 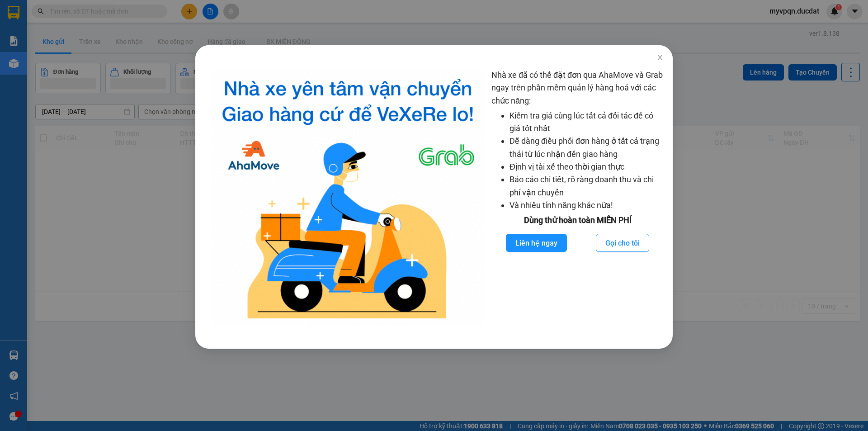 I want to click on li: Dễ dàng điều phối đơn hàng ở tất cả trạng thái từ lúc nhận đến giao hàng, so click(x=587, y=147).